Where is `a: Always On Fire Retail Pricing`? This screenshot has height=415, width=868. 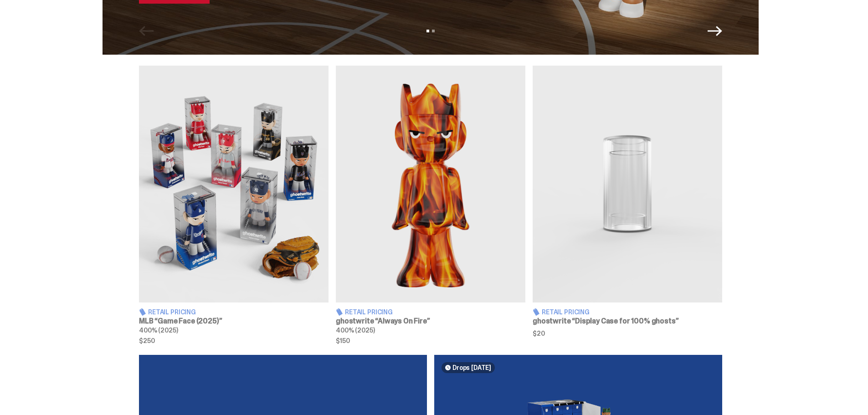
a: Always On Fire Retail Pricing is located at coordinates (430, 204).